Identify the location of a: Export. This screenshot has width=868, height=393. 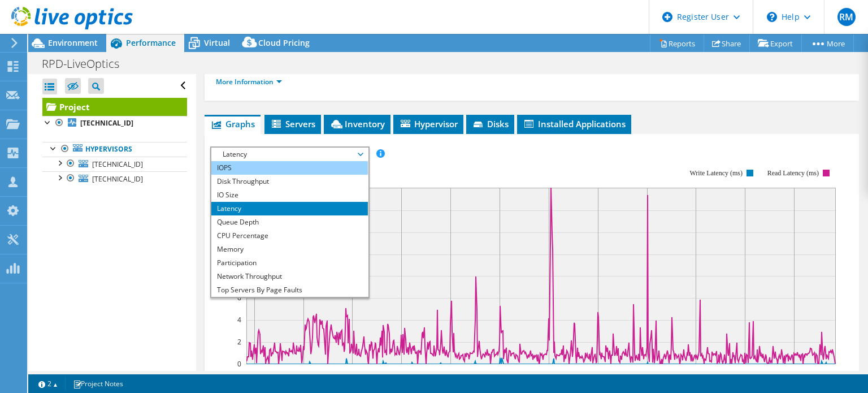
(775, 43).